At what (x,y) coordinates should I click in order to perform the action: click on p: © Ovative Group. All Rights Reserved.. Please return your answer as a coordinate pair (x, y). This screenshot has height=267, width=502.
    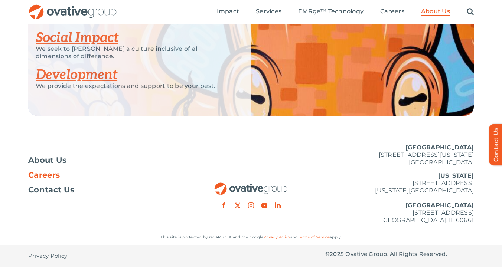
    Looking at the image, I should click on (400, 254).